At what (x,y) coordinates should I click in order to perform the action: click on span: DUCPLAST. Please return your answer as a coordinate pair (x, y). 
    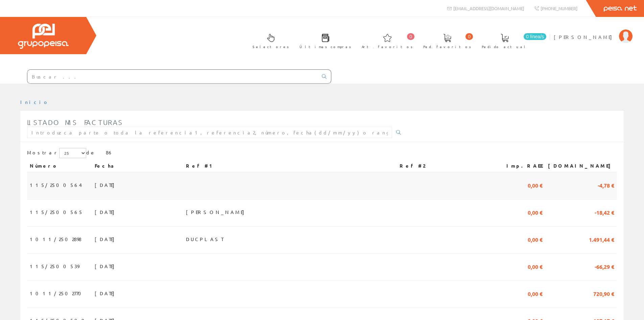
    Looking at the image, I should click on (204, 239).